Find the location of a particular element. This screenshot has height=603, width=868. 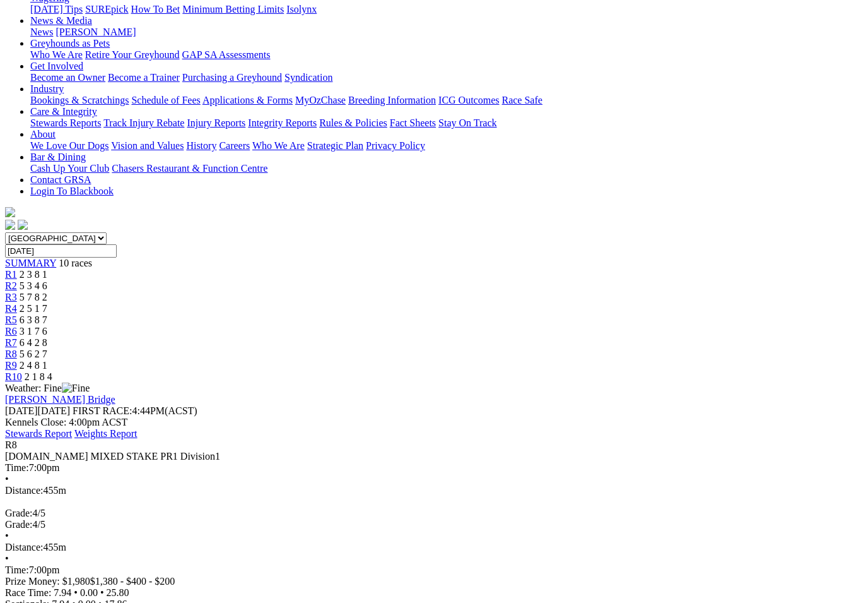

a: Privacy Policy is located at coordinates (396, 145).